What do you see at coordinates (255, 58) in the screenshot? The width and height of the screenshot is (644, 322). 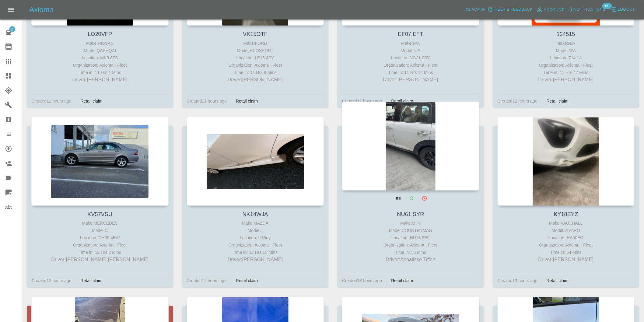 I see `div: Location: LE18 4PY` at bounding box center [255, 58].